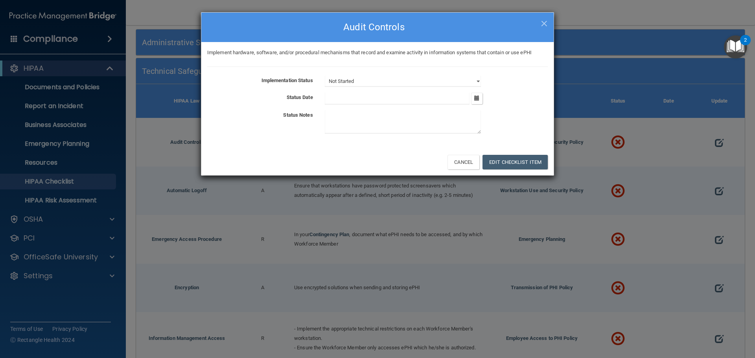 This screenshot has width=755, height=358. What do you see at coordinates (300, 97) in the screenshot?
I see `b: Status Date` at bounding box center [300, 97].